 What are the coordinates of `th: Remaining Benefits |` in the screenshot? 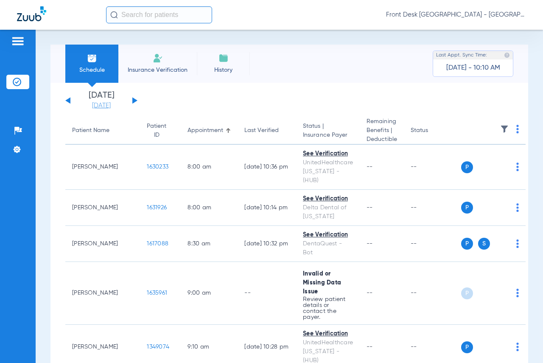 It's located at (382, 131).